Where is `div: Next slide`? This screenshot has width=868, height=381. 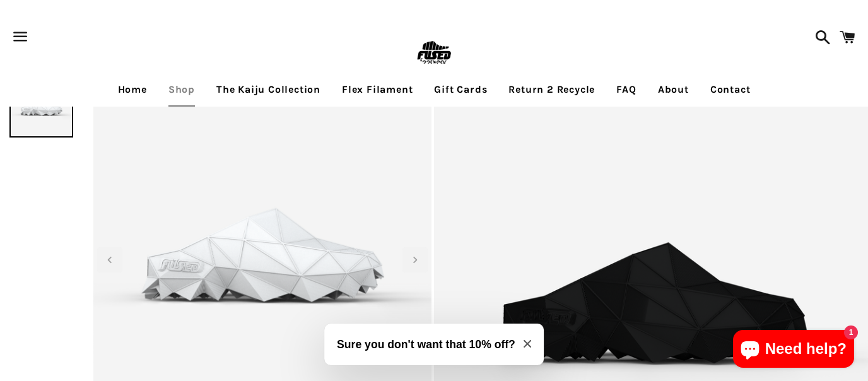
div: Next slide is located at coordinates (415, 260).